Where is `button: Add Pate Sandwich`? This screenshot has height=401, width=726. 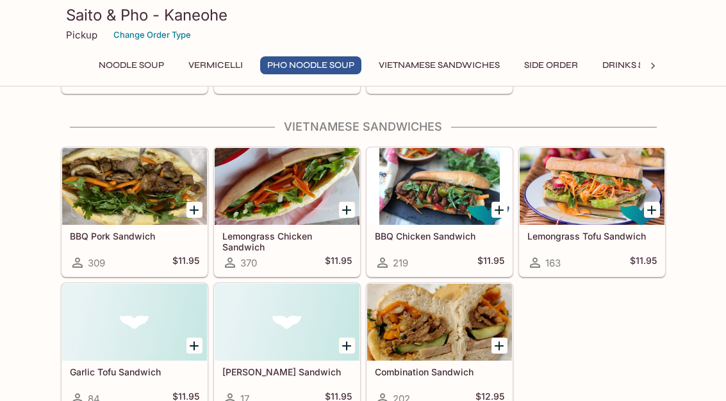
button: Add Pate Sandwich is located at coordinates (346, 345).